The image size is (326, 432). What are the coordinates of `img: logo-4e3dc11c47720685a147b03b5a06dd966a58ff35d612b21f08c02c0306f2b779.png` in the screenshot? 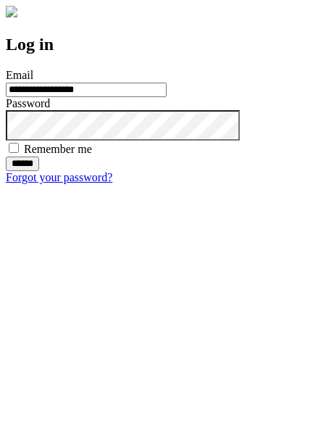 It's located at (12, 12).